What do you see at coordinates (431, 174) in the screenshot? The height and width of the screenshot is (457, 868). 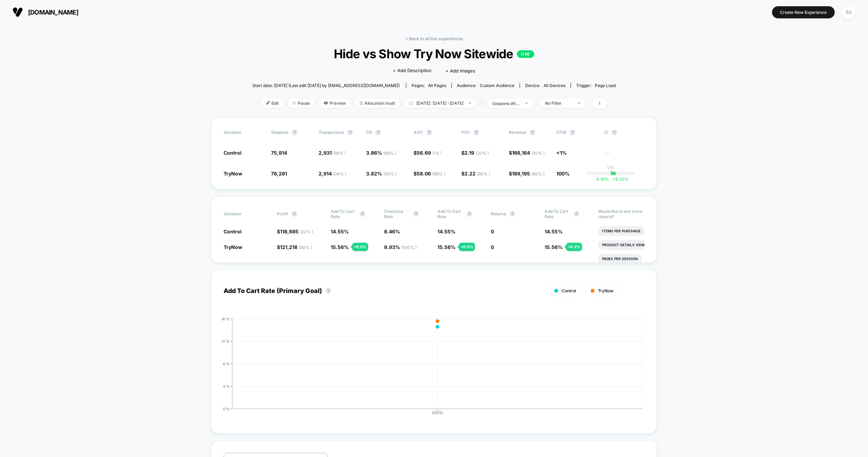 I see `span: 58.06` at bounding box center [431, 174].